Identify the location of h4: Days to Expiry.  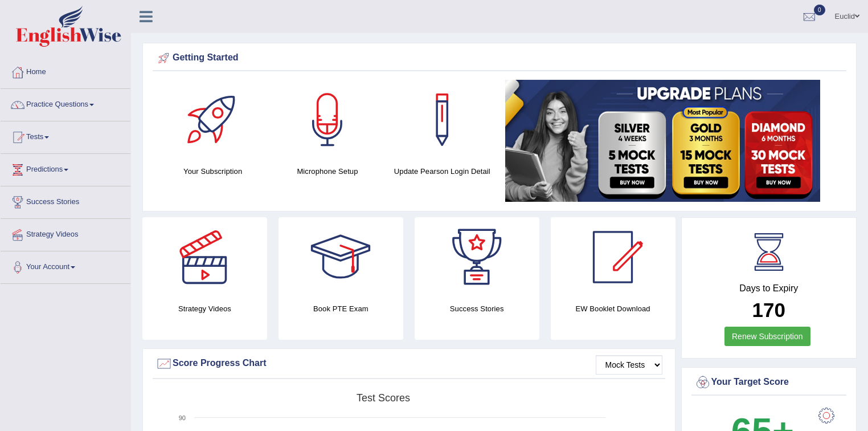
(769, 289).